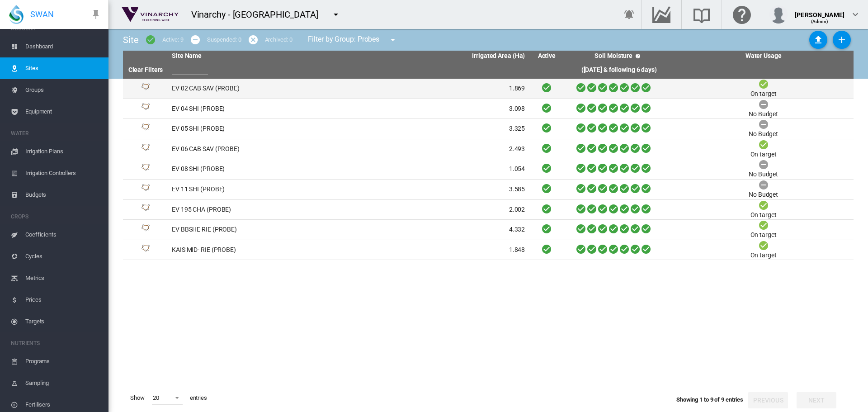 The image size is (868, 412). I want to click on div: Site Id: 26192, so click(146, 169).